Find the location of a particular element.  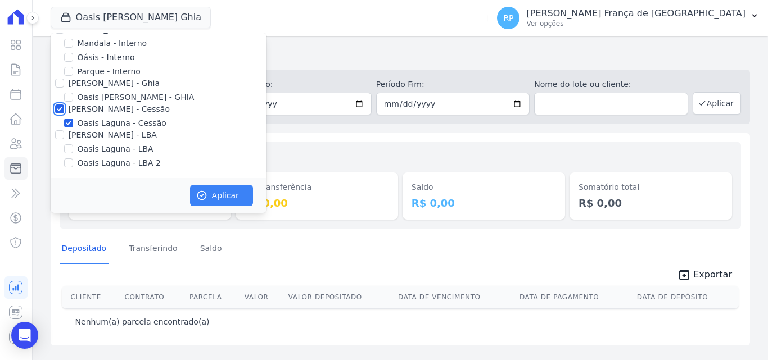

th: Valor Depositado is located at coordinates (338, 297).